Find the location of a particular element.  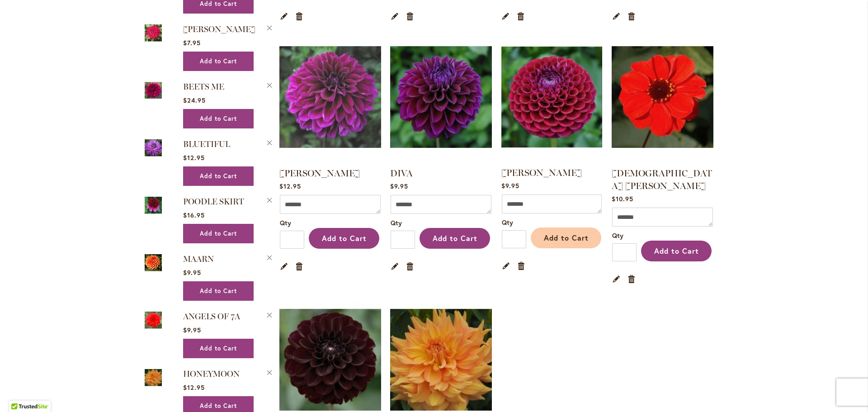

img: Diva is located at coordinates (441, 97).